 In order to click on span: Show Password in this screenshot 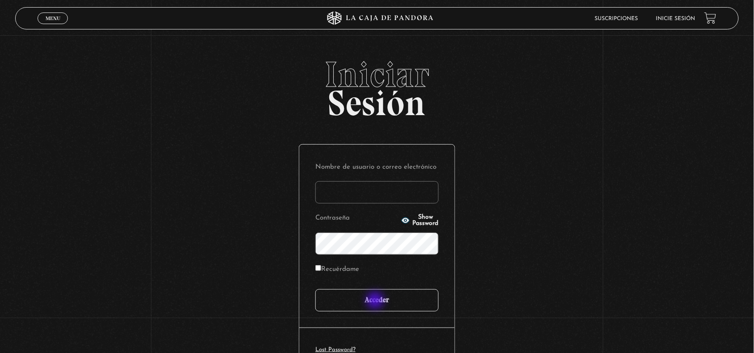, I will do `click(426, 221)`.